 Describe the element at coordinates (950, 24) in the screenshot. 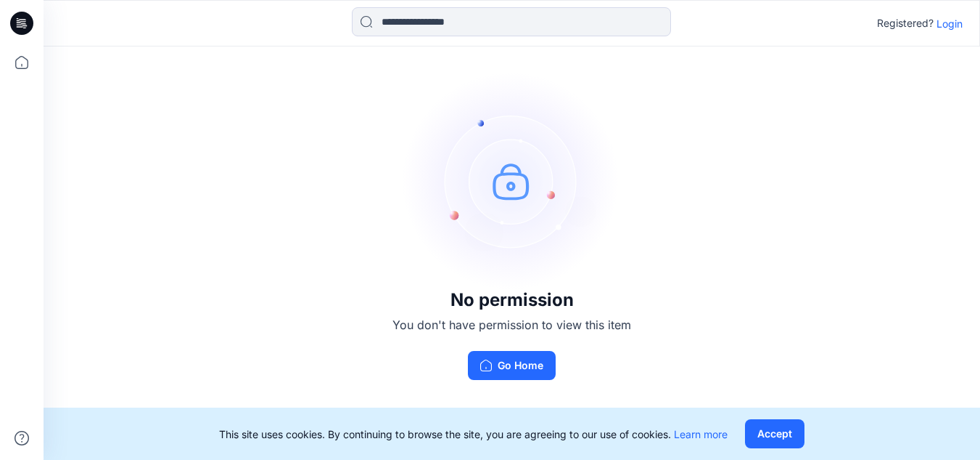

I see `p: Login` at that location.